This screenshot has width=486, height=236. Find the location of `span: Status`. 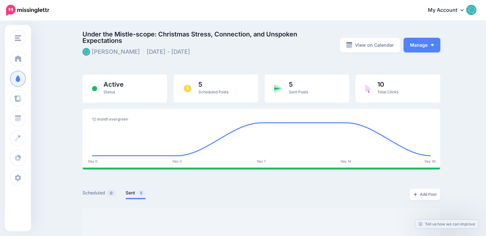

span: Status is located at coordinates (109, 92).